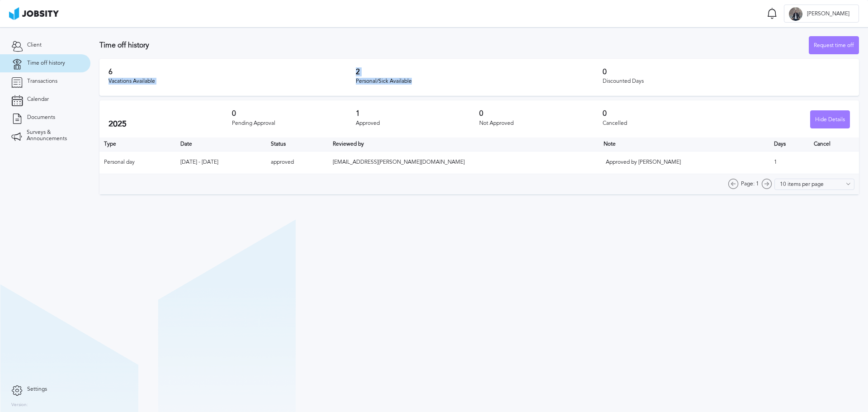 This screenshot has height=412, width=868. What do you see at coordinates (232, 82) in the screenshot?
I see `div: Vacations Available` at bounding box center [232, 82].